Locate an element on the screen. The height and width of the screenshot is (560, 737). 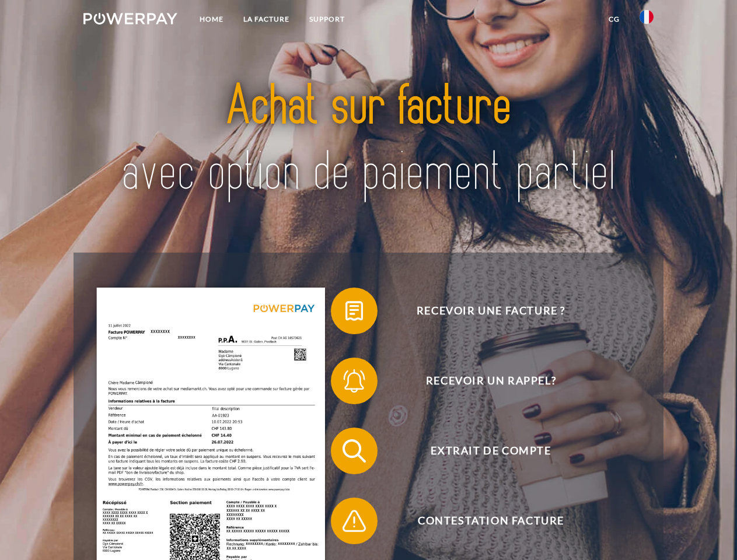
span: Extrait de compte is located at coordinates (491, 452).